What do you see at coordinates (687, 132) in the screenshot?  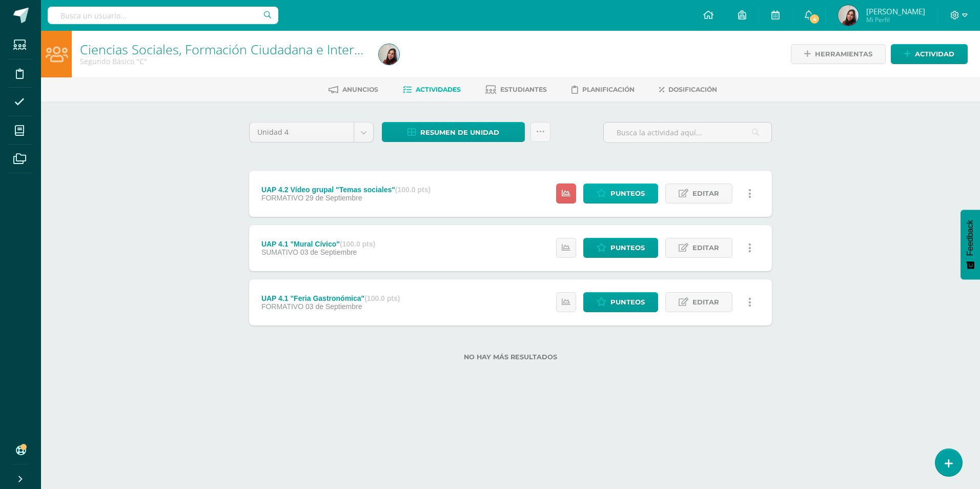 I see `input: Busca la actividad aquí...` at bounding box center [687, 132].